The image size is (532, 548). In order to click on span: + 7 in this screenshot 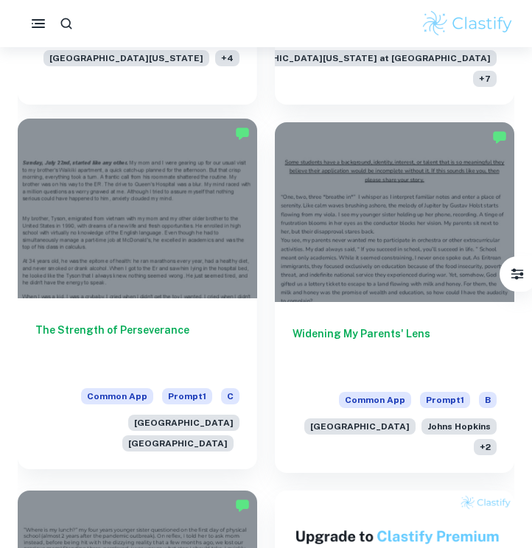, I will do `click(485, 79)`.